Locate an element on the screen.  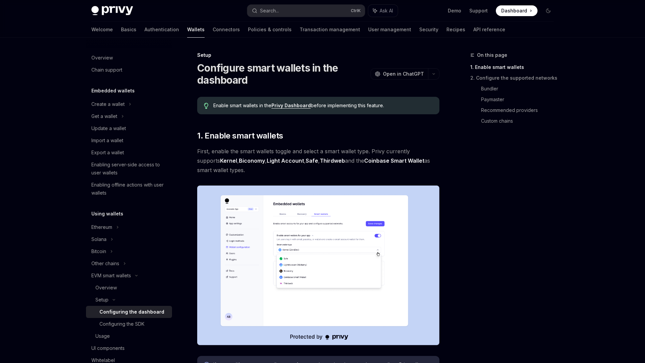
a: Security is located at coordinates (429, 30).